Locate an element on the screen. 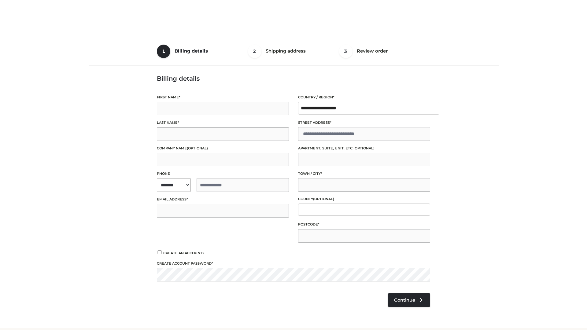 The height and width of the screenshot is (330, 587). span: 2 is located at coordinates (255, 51).